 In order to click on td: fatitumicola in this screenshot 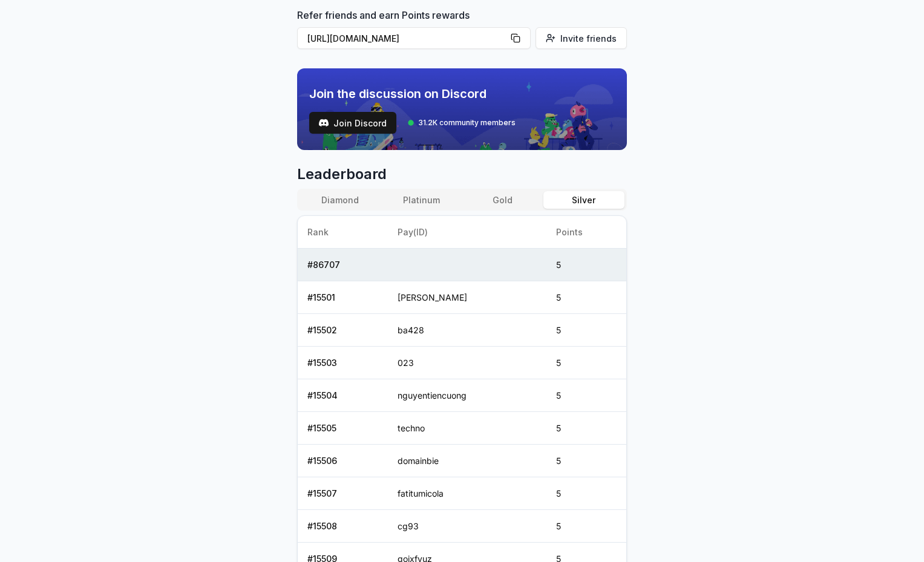, I will do `click(467, 494)`.